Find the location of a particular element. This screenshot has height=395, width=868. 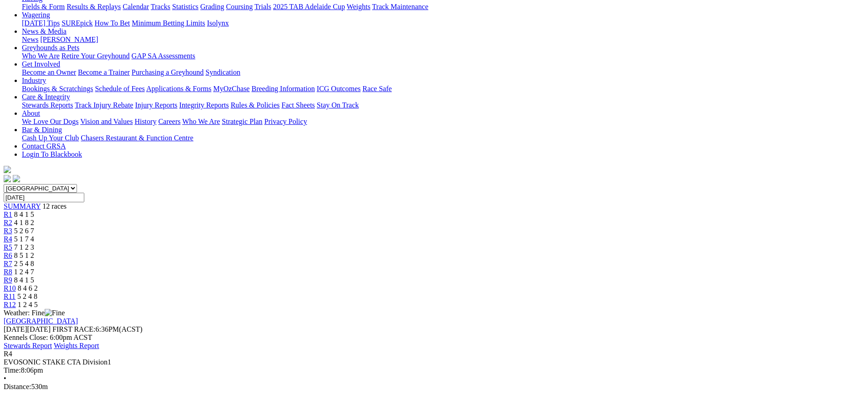

span: R2 is located at coordinates (8, 222).